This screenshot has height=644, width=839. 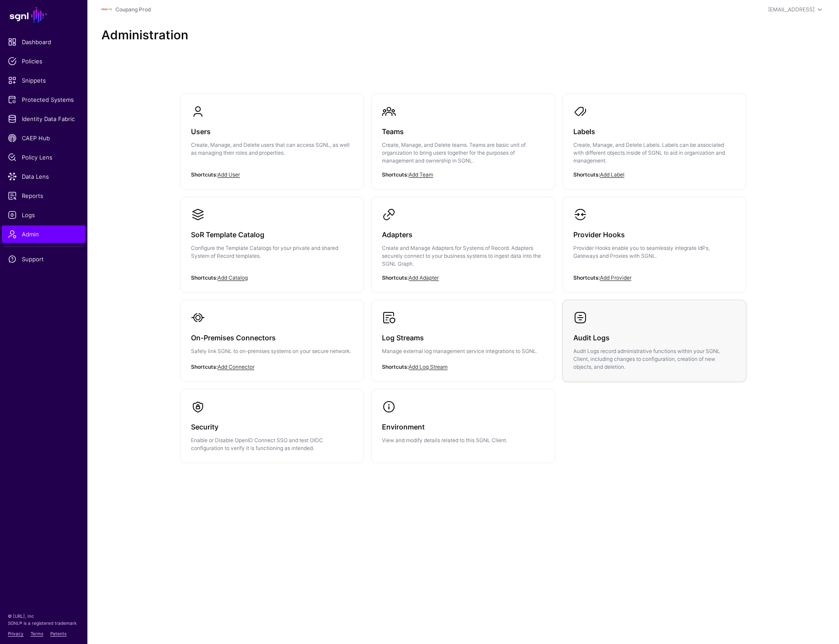 What do you see at coordinates (272, 426) in the screenshot?
I see `a: SecurityEnable or Disable OpenID Connect SSO and test OIDC configuration to verify it is function...` at bounding box center [272, 426].